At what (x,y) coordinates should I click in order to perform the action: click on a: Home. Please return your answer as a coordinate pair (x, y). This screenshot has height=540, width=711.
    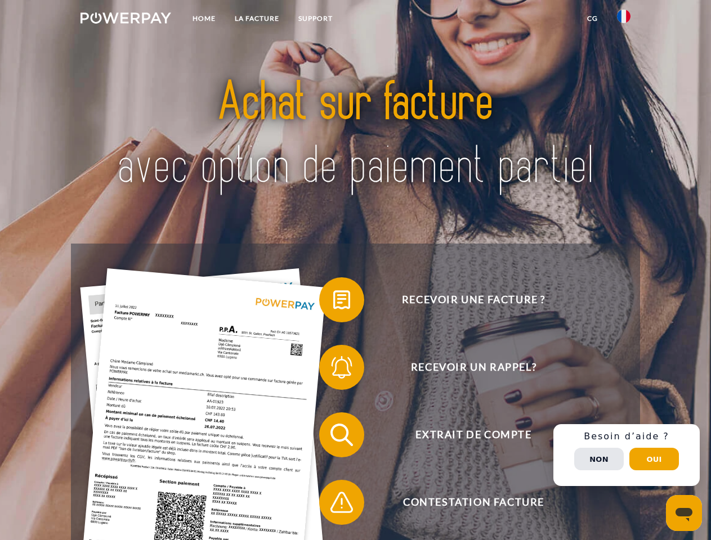
    Looking at the image, I should click on (204, 19).